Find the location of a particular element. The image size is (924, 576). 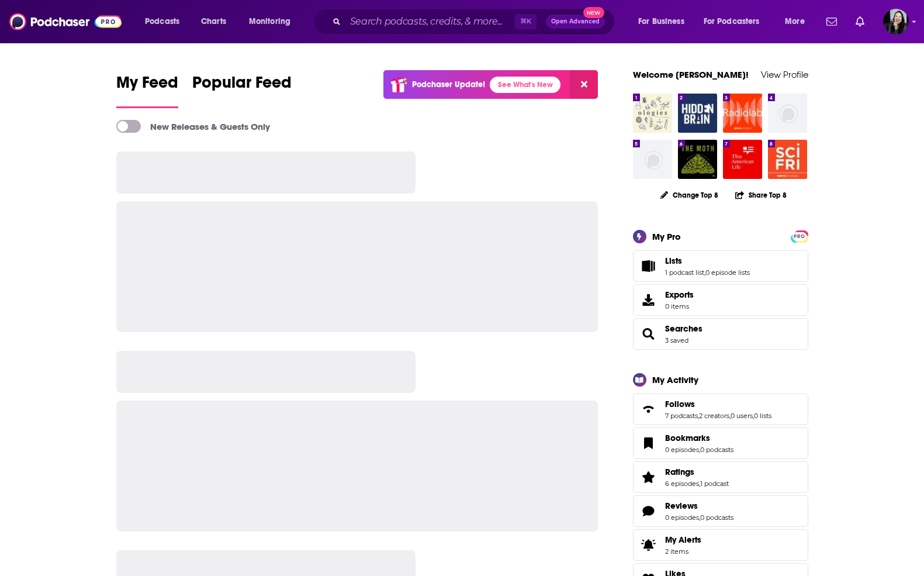

img: Podchaser - Follow, Share and Rate Podcasts is located at coordinates (65, 22).